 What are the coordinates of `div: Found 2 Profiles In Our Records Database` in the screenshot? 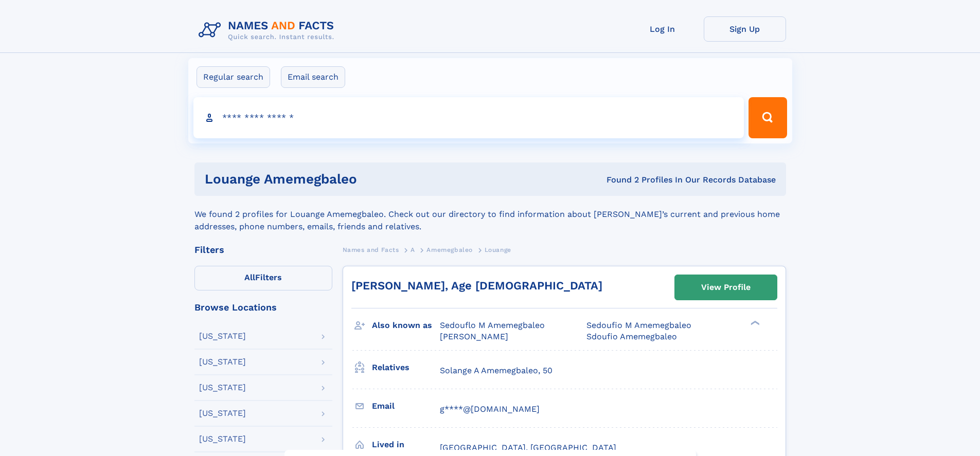 It's located at (629, 180).